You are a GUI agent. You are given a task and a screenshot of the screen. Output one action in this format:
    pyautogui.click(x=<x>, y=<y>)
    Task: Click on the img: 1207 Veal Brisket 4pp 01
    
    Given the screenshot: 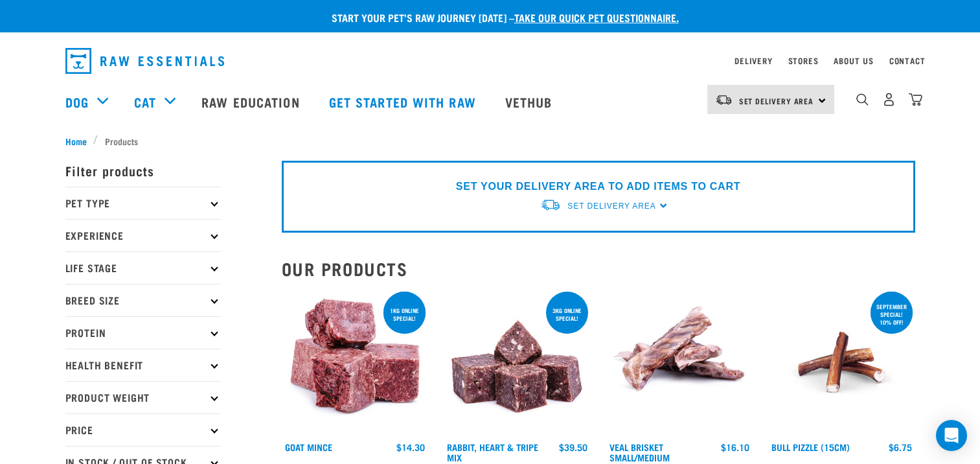 What is the action you would take?
    pyautogui.click(x=679, y=362)
    